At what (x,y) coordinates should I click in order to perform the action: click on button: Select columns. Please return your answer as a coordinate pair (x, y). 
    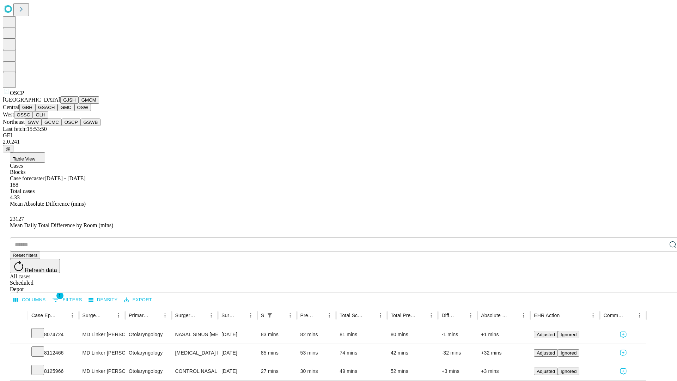
    Looking at the image, I should click on (30, 300).